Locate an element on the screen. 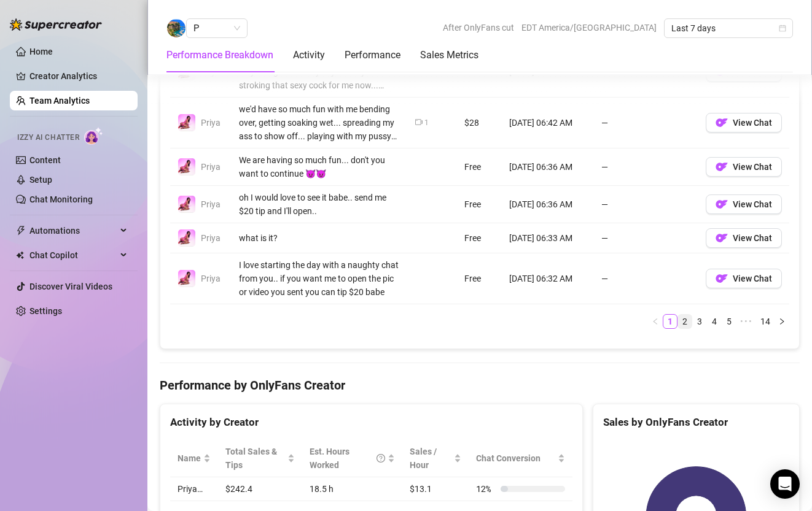  td: 18.5 h is located at coordinates (351, 489).